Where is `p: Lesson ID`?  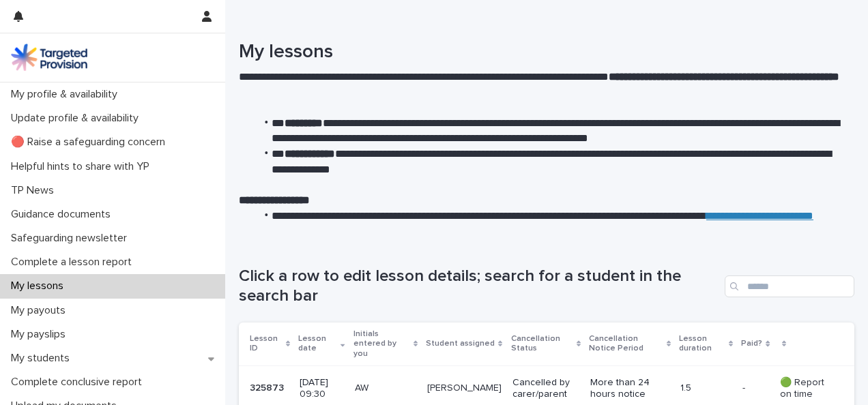 p: Lesson ID is located at coordinates (266, 344).